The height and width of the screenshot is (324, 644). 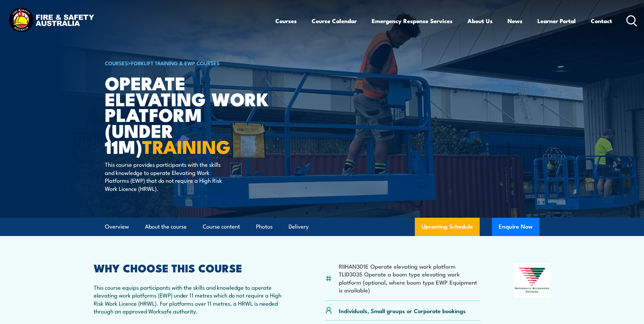 I want to click on a: Course Calendar, so click(x=334, y=21).